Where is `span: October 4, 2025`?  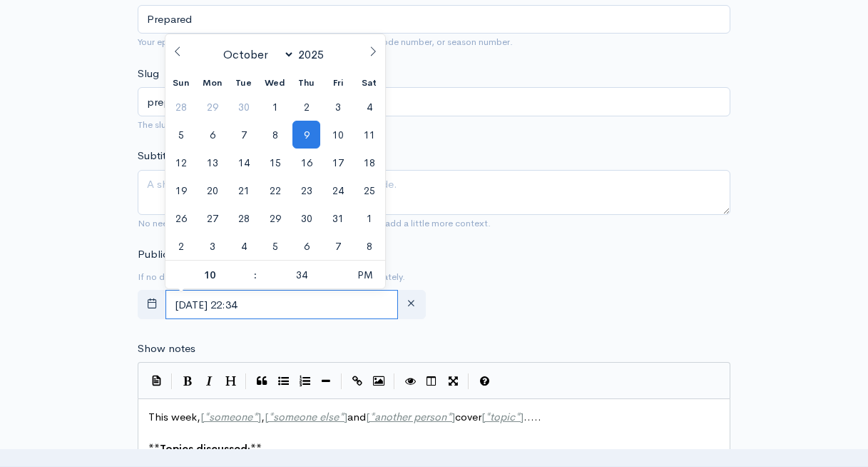 span: October 4, 2025 is located at coordinates (369, 106).